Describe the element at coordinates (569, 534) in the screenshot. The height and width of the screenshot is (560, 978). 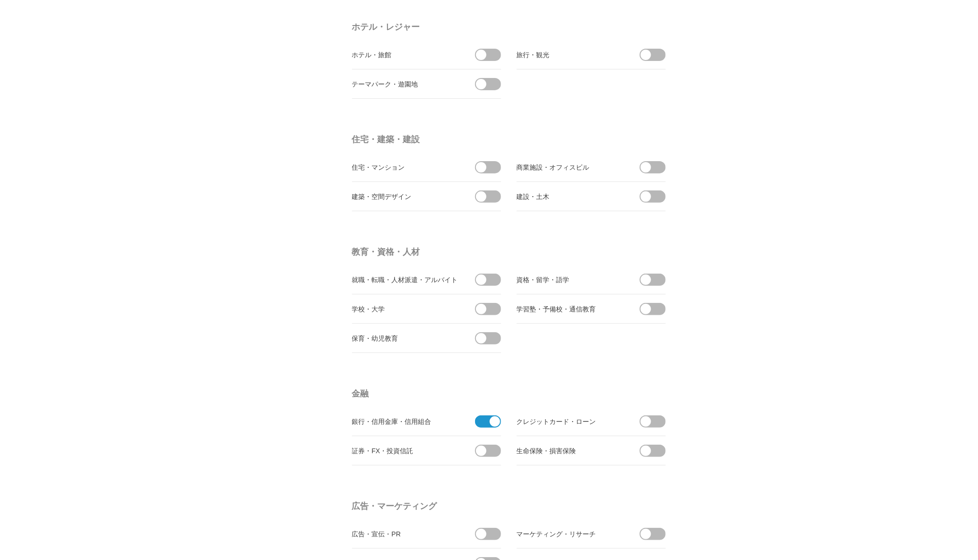
I see `div: マーケティング・リサーチ` at that location.